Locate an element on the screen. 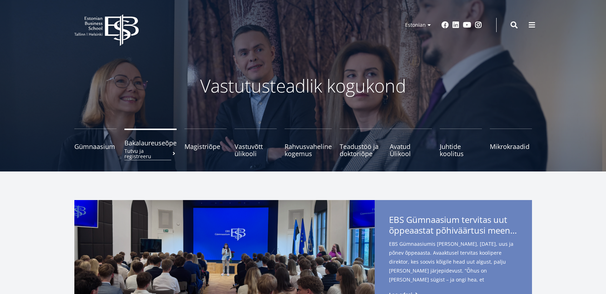 The height and width of the screenshot is (294, 606). span: Avatud Ülikool is located at coordinates (411, 150).